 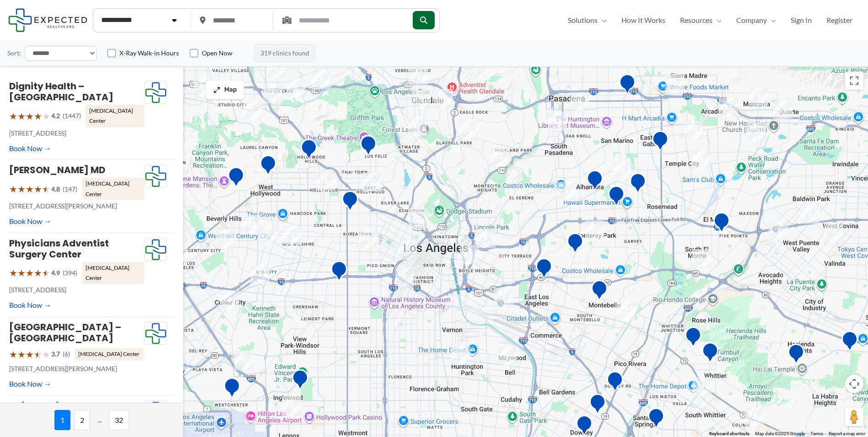 What do you see at coordinates (443, 99) in the screenshot?
I see `div: 10` at bounding box center [443, 99].